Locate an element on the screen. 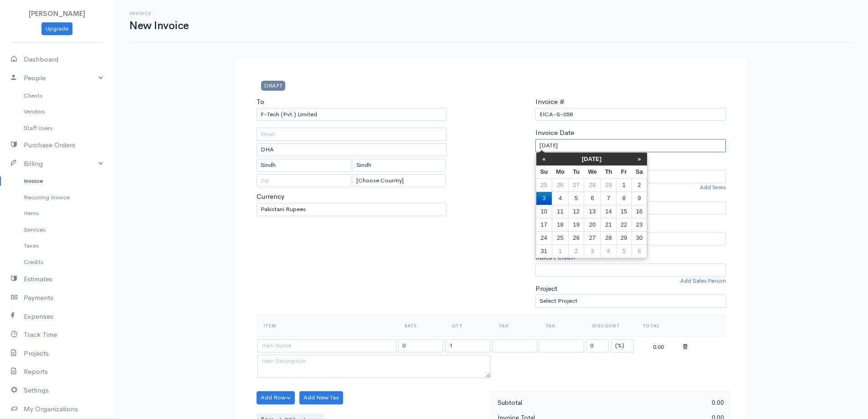 This screenshot has width=868, height=419. td: 8 is located at coordinates (624, 198).